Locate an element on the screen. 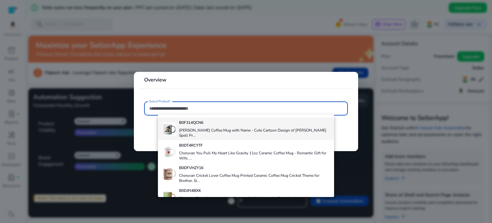 Image resolution: width=492 pixels, height=223 pixels. h4: Cheryvan Excel Shortcut Mug - Ceramic Coffee Mug with Excel Keyboard Shortcuts - Fun Gift ... is located at coordinates (254, 201).